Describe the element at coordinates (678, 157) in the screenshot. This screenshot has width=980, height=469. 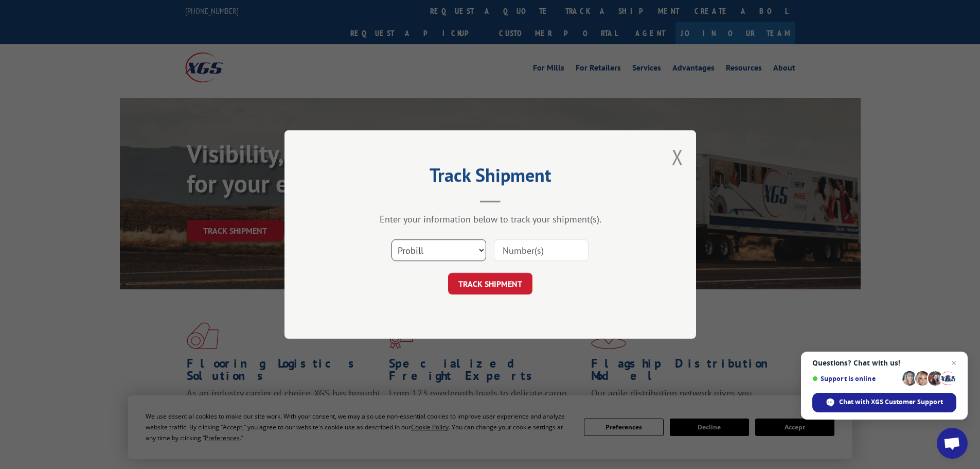
I see `button: Close modal` at that location.